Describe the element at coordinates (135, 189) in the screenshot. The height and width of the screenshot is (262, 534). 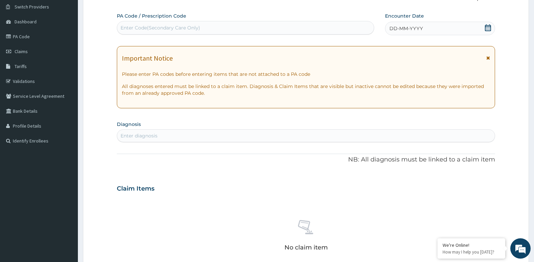
I see `h3: Claim Items` at that location.